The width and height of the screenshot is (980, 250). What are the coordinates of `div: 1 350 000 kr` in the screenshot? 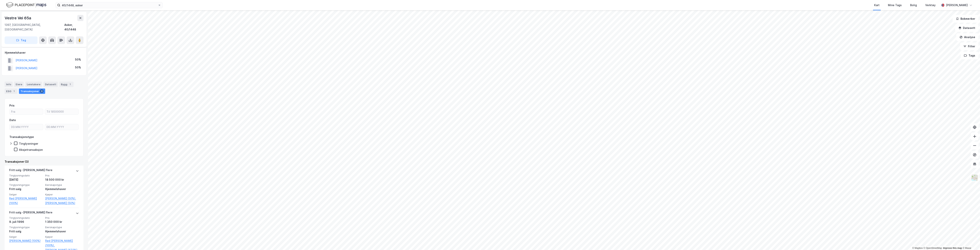 It's located at (62, 222).